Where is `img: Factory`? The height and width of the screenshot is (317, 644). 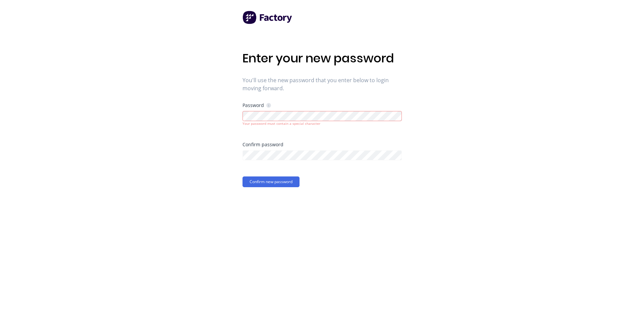
img: Factory is located at coordinates (268, 17).